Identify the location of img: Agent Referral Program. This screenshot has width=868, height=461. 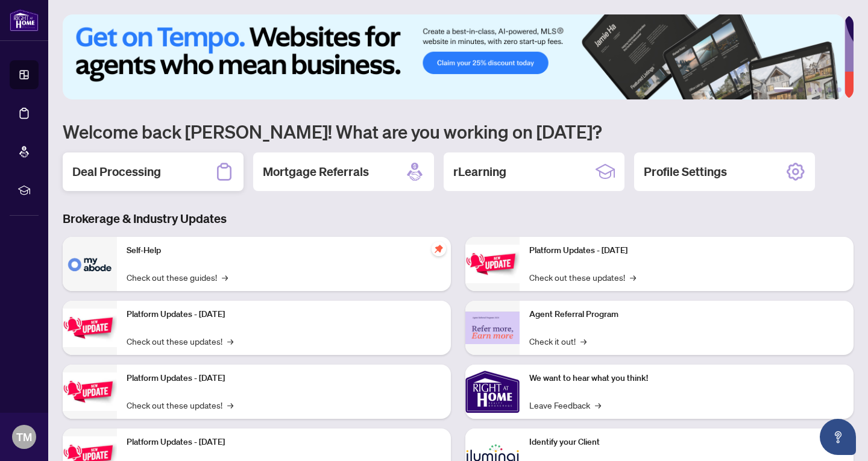
(493, 328).